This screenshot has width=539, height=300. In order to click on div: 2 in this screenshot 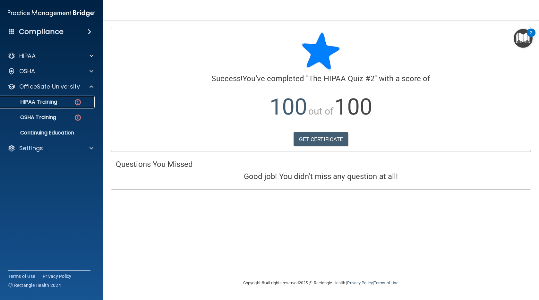, I will do `click(531, 37)`.